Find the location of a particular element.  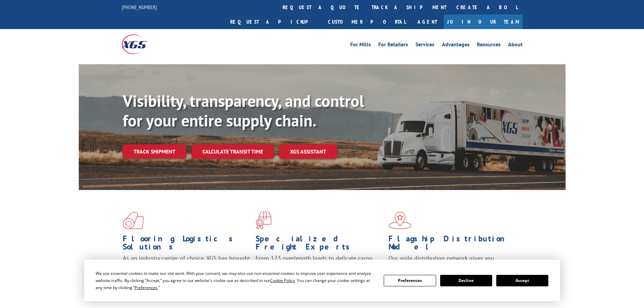

a: For Mills is located at coordinates (360, 46).